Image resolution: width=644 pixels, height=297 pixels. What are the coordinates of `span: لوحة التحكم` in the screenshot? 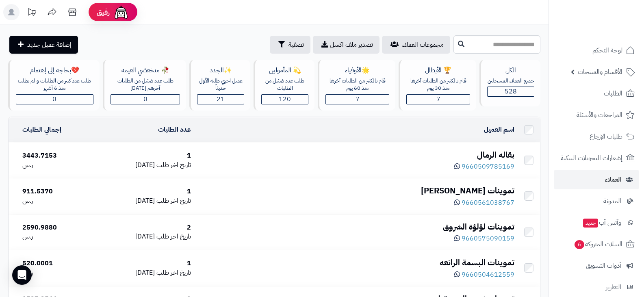 It's located at (607, 50).